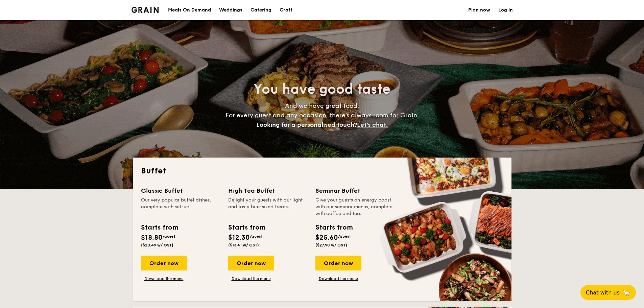  Describe the element at coordinates (603, 293) in the screenshot. I see `span: Chat with us` at that location.